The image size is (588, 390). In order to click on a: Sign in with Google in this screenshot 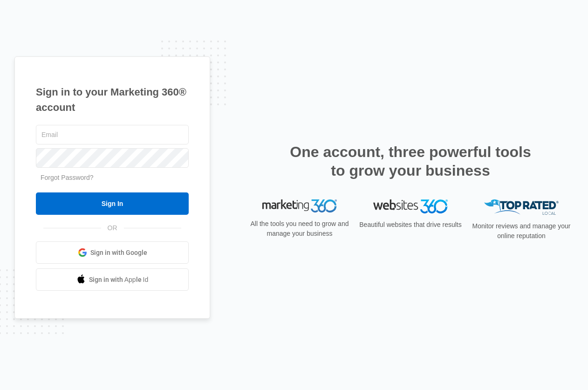, I will do `click(112, 253)`.